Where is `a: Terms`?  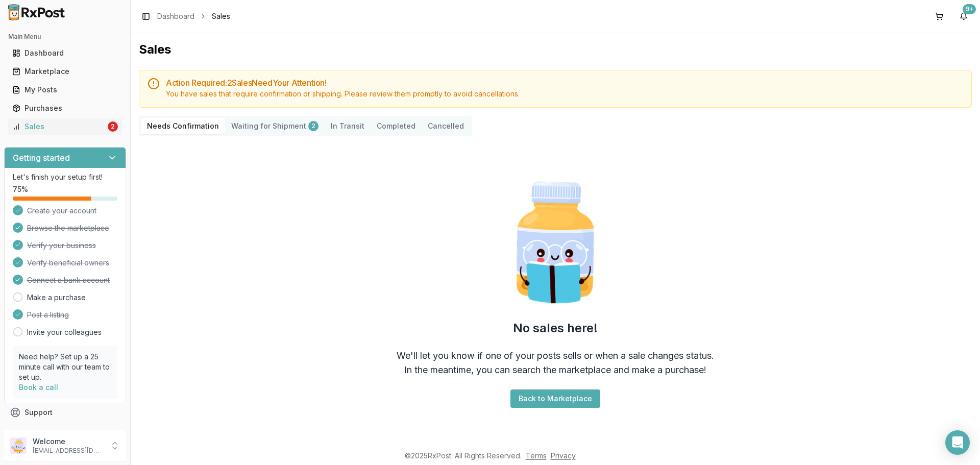 a: Terms is located at coordinates (536, 456).